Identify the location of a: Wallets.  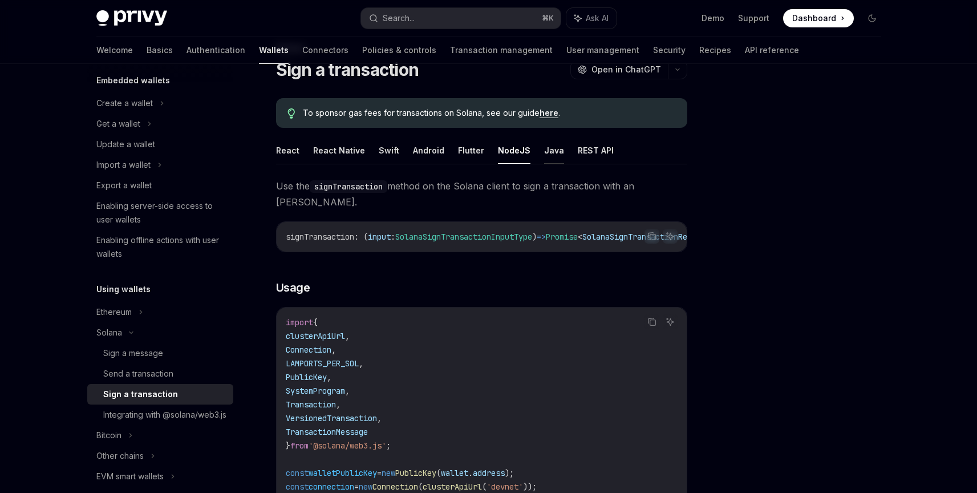
(274, 50).